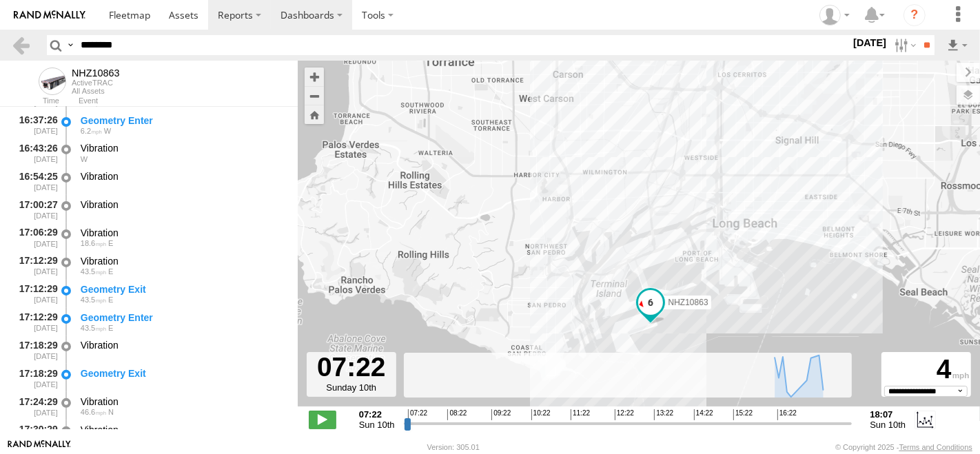 Image resolution: width=980 pixels, height=454 pixels. What do you see at coordinates (704, 415) in the screenshot?
I see `span: 14:22` at bounding box center [704, 415].